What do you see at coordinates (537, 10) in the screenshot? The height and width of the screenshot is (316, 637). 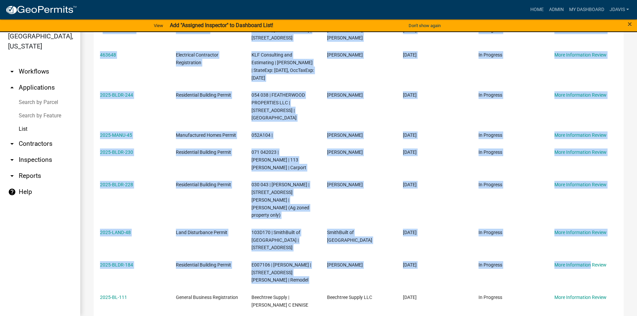 I see `a: Home` at bounding box center [537, 10].